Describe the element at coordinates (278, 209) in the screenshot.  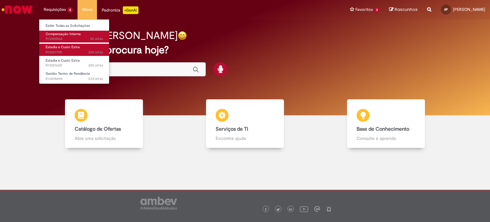
I see `img: logo_footer_twitter.png` at that location.